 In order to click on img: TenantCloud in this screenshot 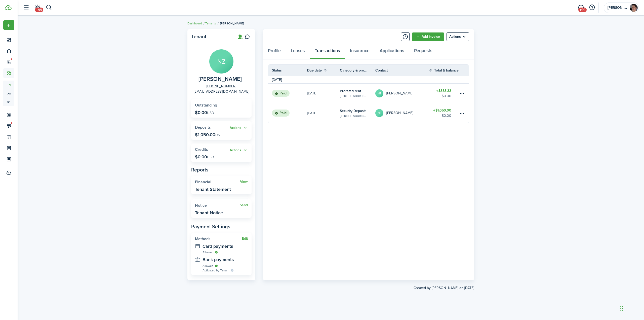, I will do `click(8, 8)`.